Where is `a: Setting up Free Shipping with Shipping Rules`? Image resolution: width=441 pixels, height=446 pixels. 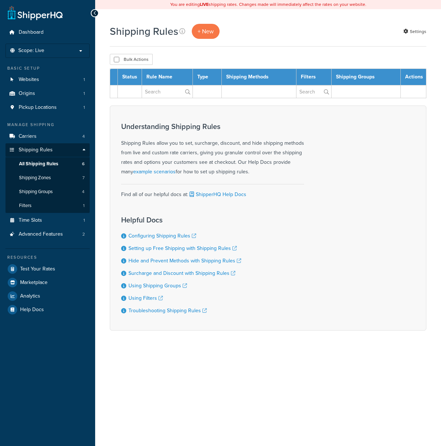
a: Setting up Free Shipping with Shipping Rules is located at coordinates (183, 248).